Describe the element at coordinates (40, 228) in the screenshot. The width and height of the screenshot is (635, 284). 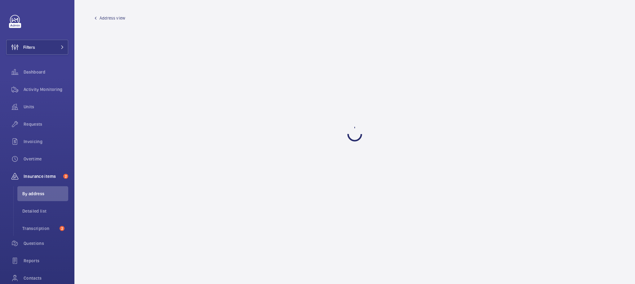
I see `span: Transcription` at that location.